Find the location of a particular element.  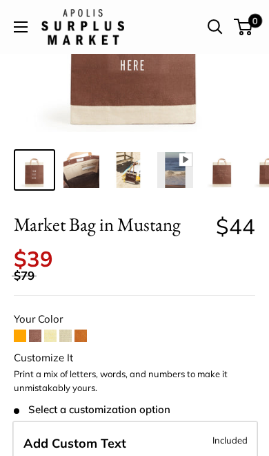

div: Your Color is located at coordinates (135, 319).